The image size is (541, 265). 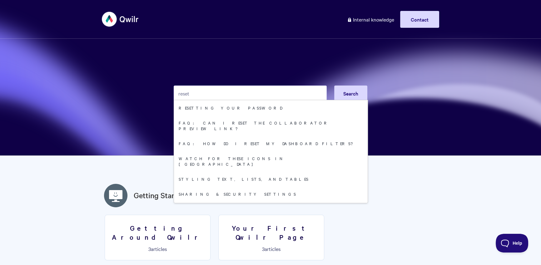 I want to click on img: Qwilr Help Center, so click(x=120, y=19).